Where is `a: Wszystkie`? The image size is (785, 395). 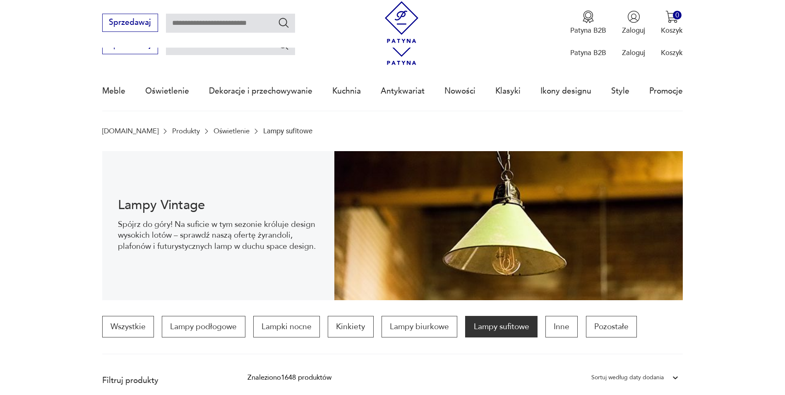 a: Wszystkie is located at coordinates (128, 327).